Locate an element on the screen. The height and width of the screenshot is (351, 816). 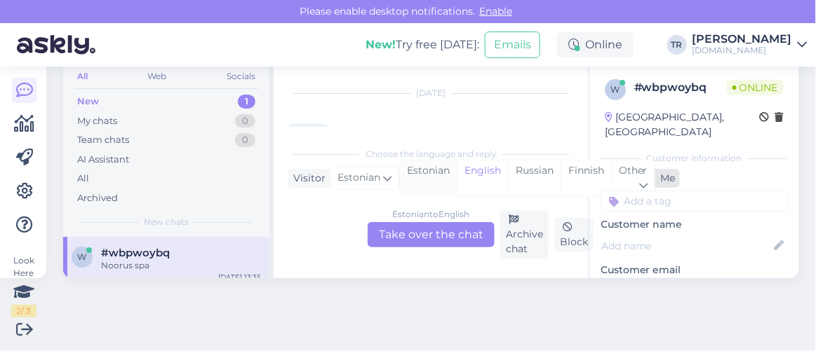
div: Web is located at coordinates (157, 76).